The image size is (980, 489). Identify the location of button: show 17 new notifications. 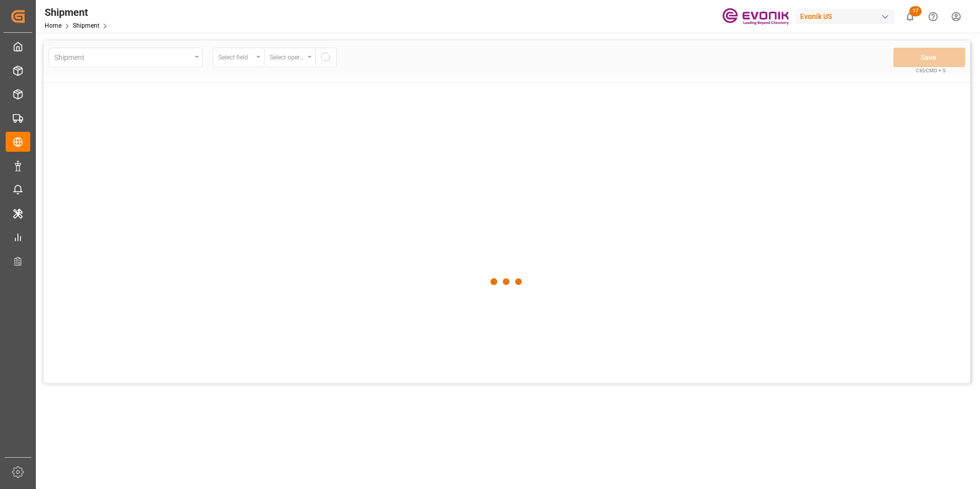
(909, 17).